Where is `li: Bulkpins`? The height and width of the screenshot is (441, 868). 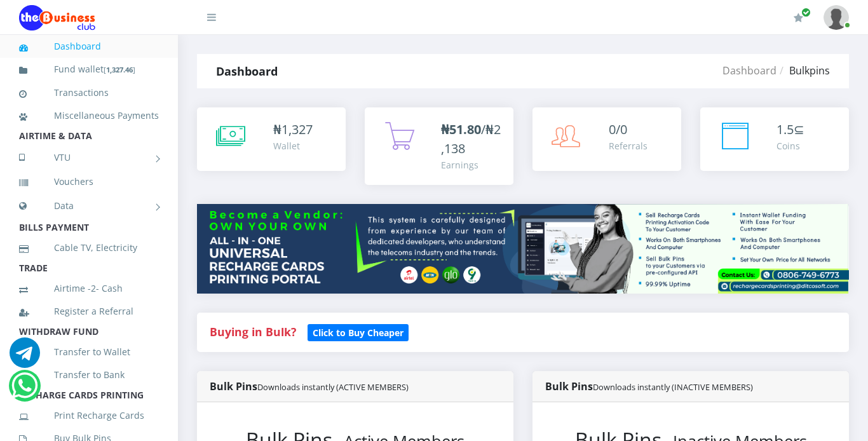
li: Bulkpins is located at coordinates (804, 70).